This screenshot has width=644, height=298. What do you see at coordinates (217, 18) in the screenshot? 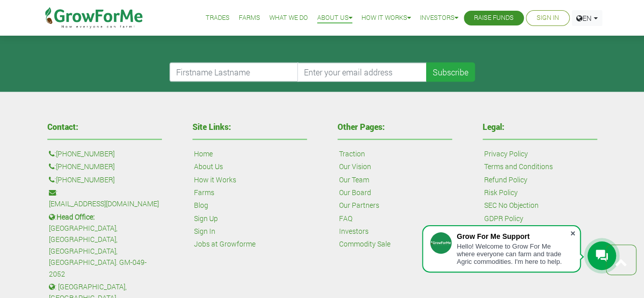
I see `a: Trades` at bounding box center [217, 18].